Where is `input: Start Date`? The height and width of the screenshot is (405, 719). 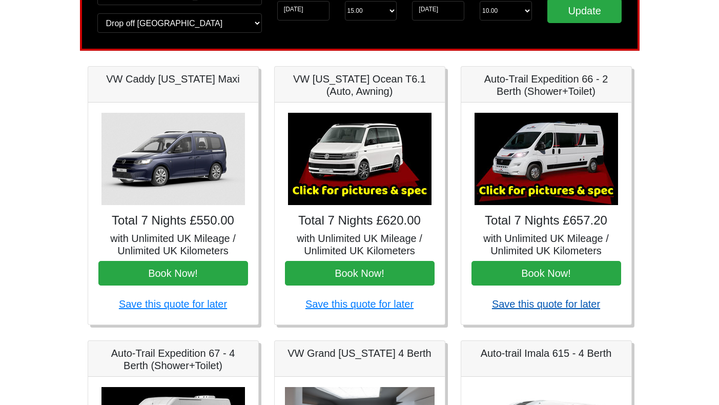
input: Start Date is located at coordinates (303, 11).